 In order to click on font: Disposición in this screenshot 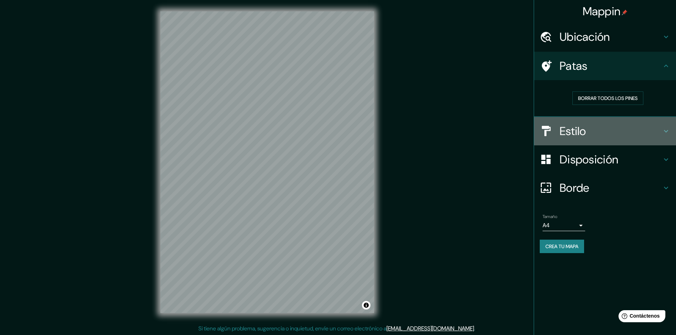, I will do `click(589, 160)`.